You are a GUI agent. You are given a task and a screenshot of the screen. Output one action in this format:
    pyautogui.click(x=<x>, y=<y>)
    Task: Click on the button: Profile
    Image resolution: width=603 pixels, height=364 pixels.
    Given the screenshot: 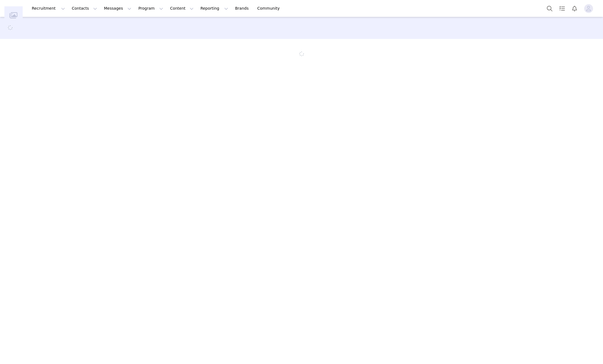 What is the action you would take?
    pyautogui.click(x=590, y=9)
    